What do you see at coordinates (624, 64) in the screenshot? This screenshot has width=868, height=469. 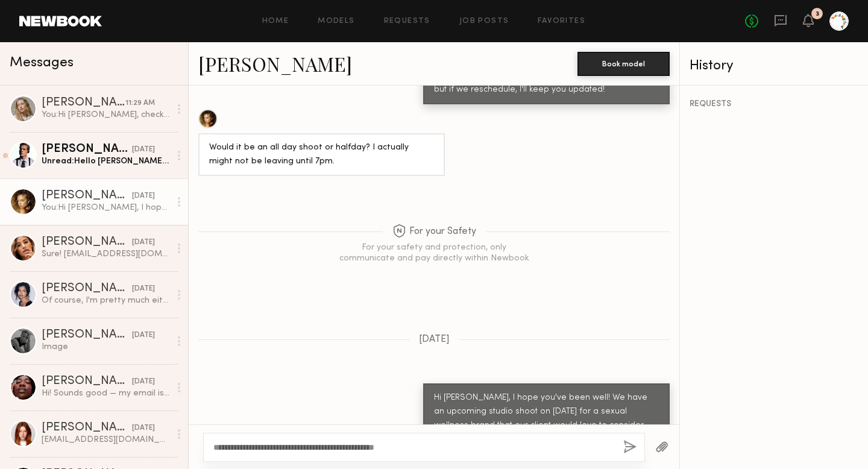 I see `button: Book model` at bounding box center [624, 64].